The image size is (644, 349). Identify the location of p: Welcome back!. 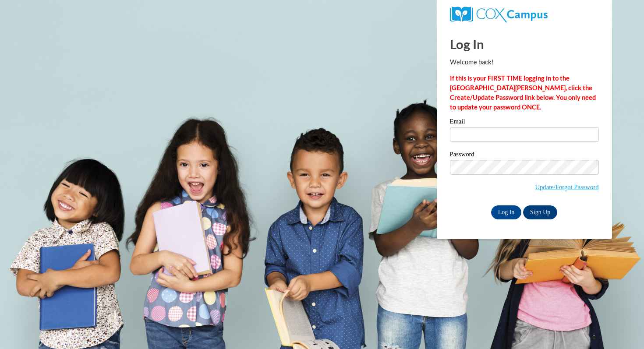
(524, 62).